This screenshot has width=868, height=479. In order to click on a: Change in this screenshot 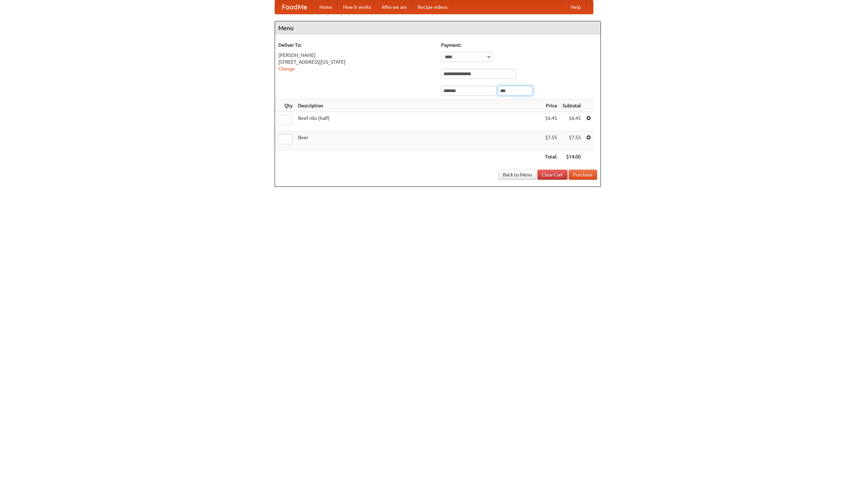, I will do `click(287, 69)`.